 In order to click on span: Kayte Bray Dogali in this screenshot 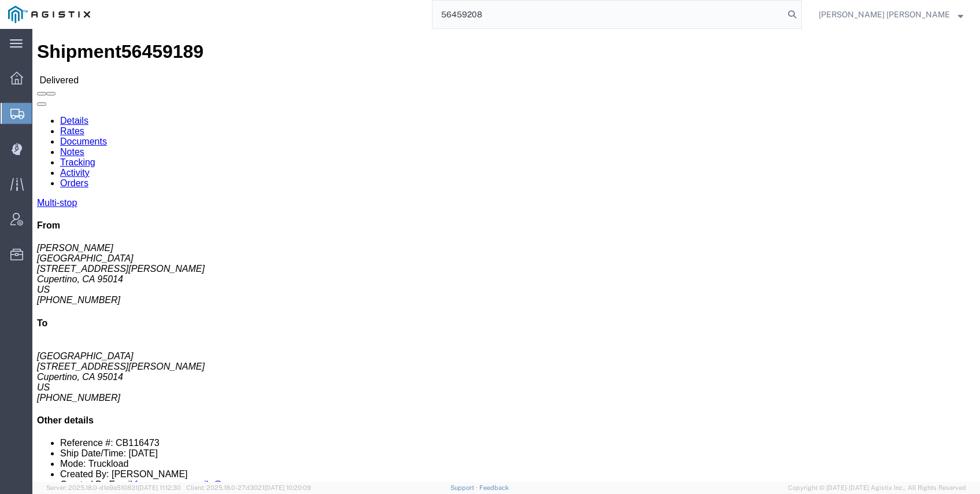, I will do `click(884, 15)`.